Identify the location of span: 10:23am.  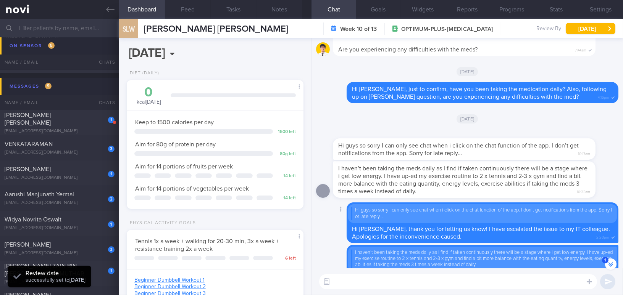
(583, 191).